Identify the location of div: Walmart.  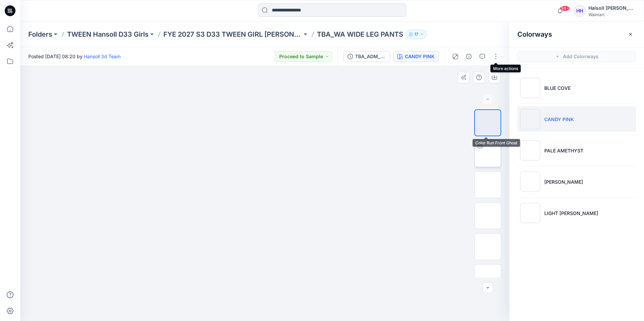
(612, 15).